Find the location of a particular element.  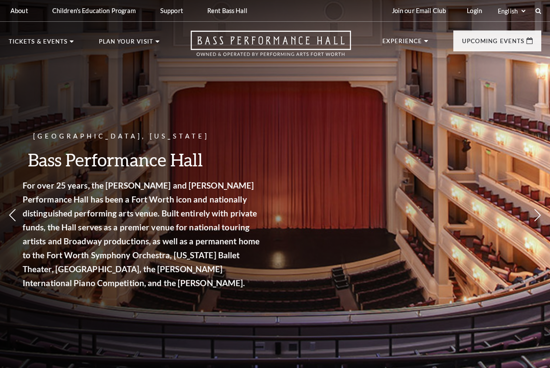

p: Rent Bass Hall is located at coordinates (227, 10).